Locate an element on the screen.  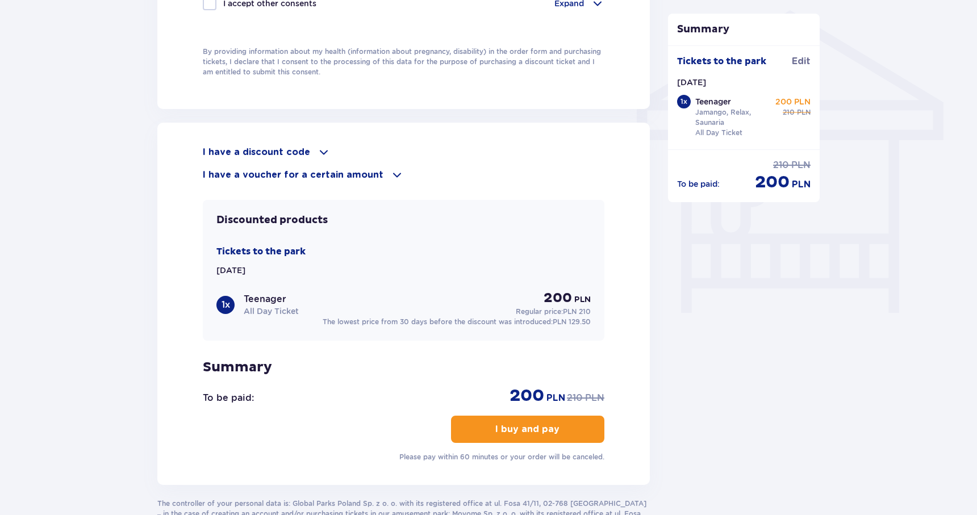
font: Please pay within 60 minutes or your order will be canceled. is located at coordinates (502, 457).